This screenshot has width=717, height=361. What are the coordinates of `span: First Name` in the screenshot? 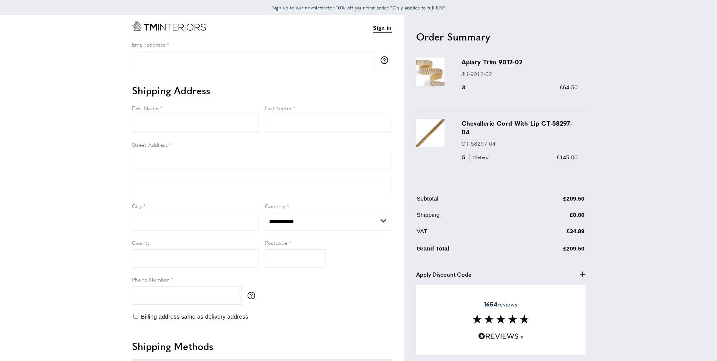 It's located at (145, 108).